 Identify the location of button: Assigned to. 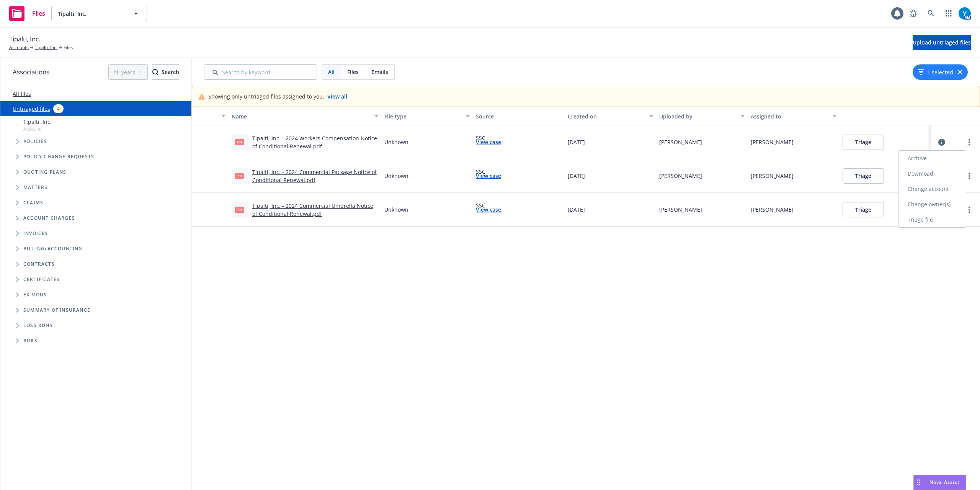
(794, 116).